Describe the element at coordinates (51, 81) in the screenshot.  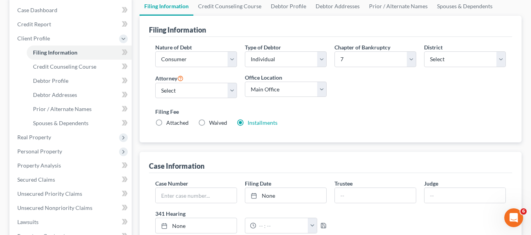
I see `span: Debtor Profile` at that location.